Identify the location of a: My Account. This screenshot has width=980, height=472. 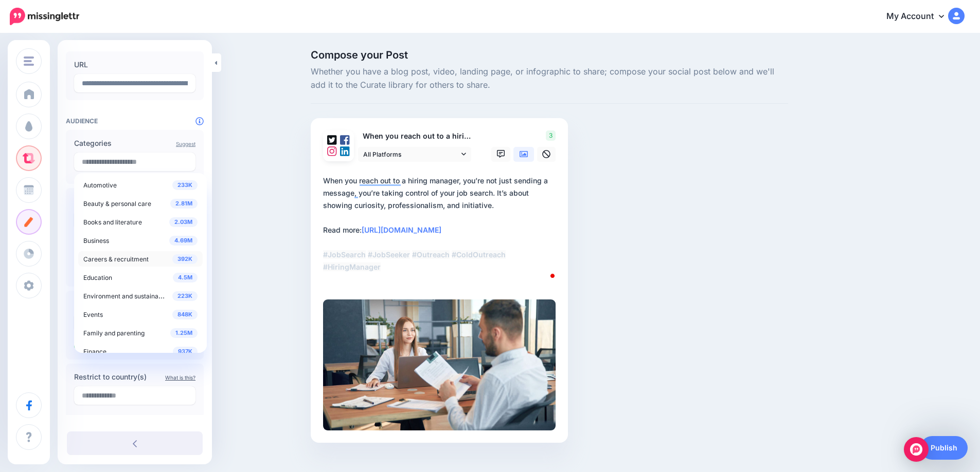
(920, 16).